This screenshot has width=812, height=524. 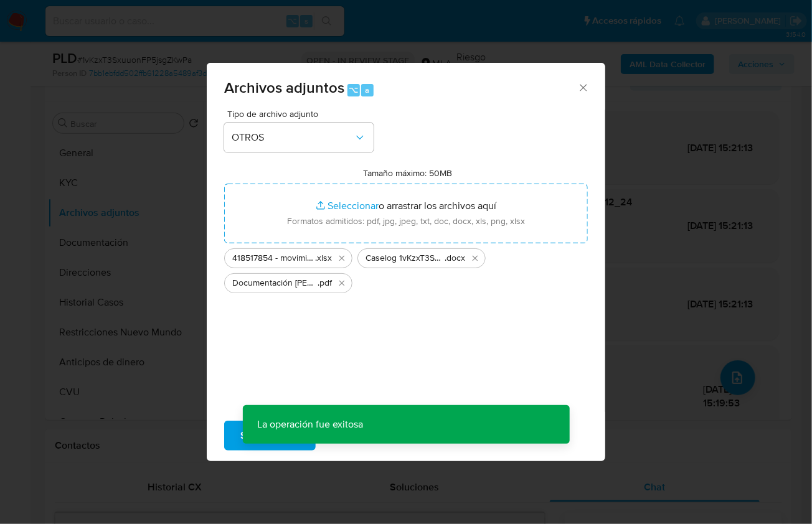 I want to click on label: Tamaño máximo: 50MB, so click(x=408, y=173).